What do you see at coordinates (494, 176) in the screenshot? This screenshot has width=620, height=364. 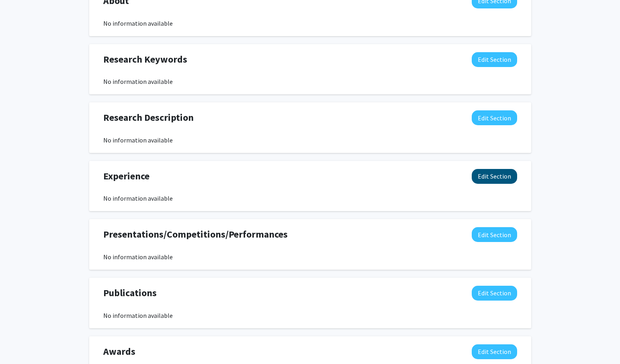 I see `button: Edit Experience` at bounding box center [494, 176].